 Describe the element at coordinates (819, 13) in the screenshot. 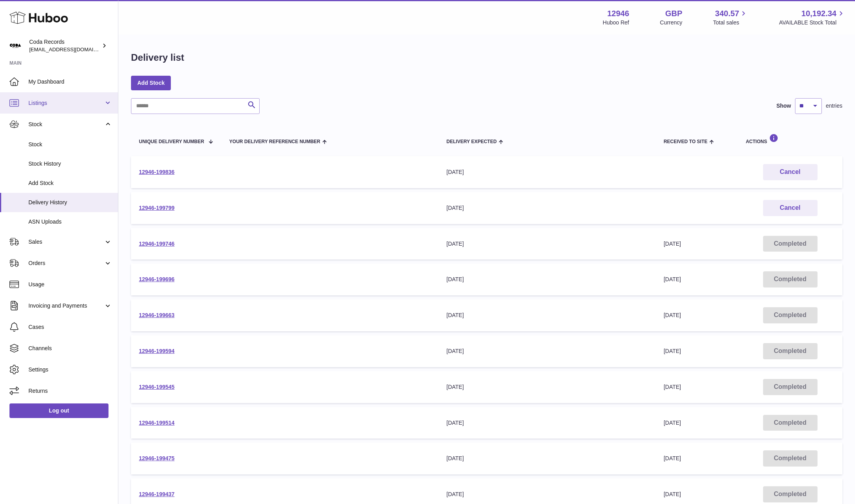

I see `span: 10,192.34` at that location.